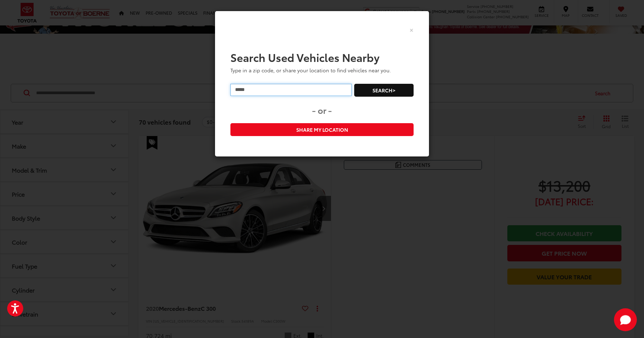  I want to click on button: Search>, so click(384, 90).